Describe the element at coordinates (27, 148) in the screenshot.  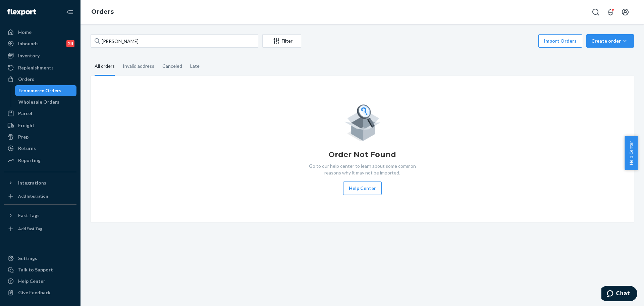
I see `div: Returns` at that location.